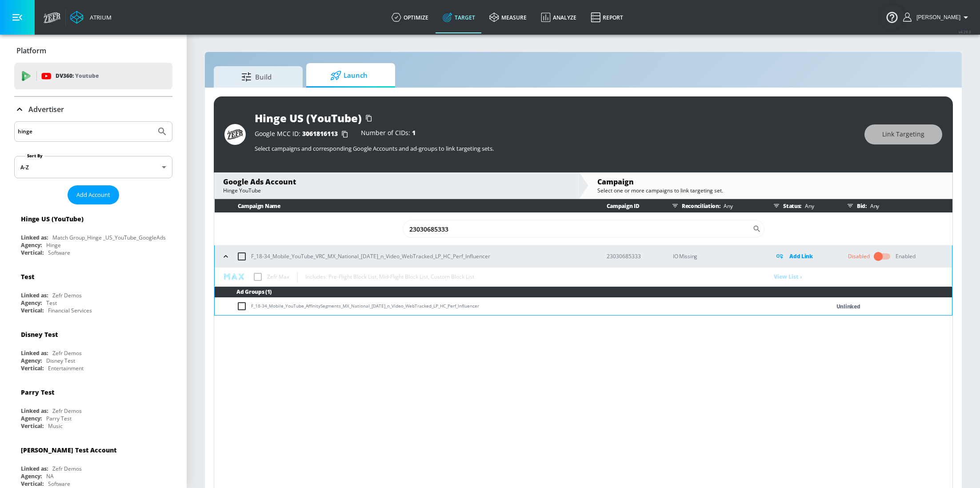  What do you see at coordinates (716, 256) in the screenshot?
I see `p: IO Missing` at bounding box center [716, 256].